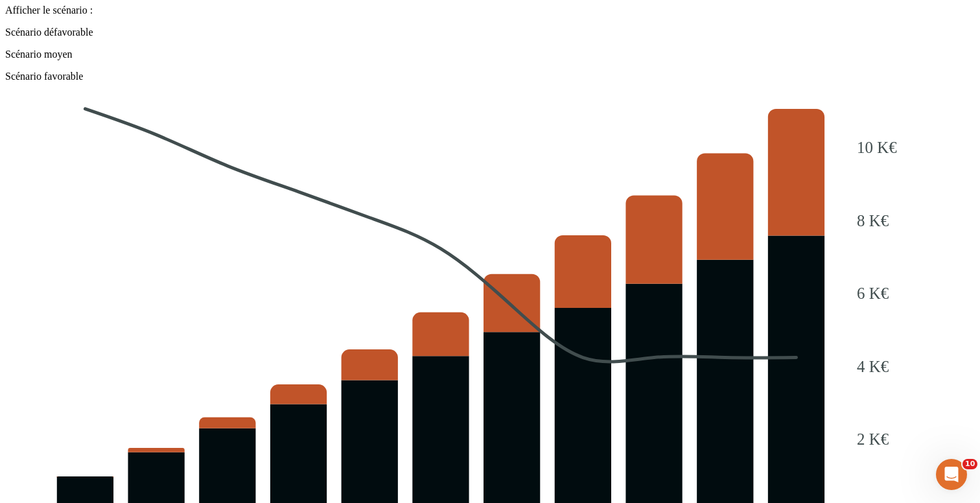 Image resolution: width=980 pixels, height=503 pixels. I want to click on tspan: 4 K€, so click(873, 367).